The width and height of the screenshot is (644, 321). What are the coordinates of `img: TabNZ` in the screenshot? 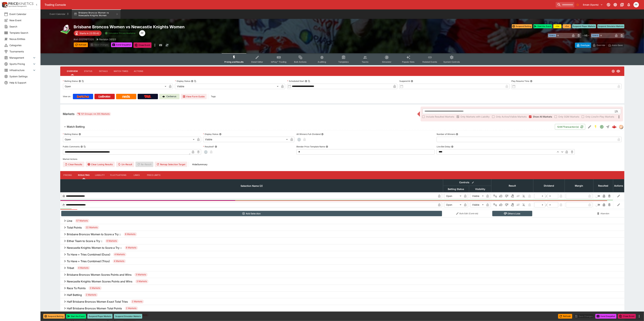 It's located at (148, 97).